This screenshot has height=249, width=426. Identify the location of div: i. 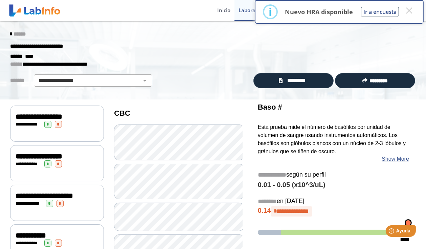
(270, 12).